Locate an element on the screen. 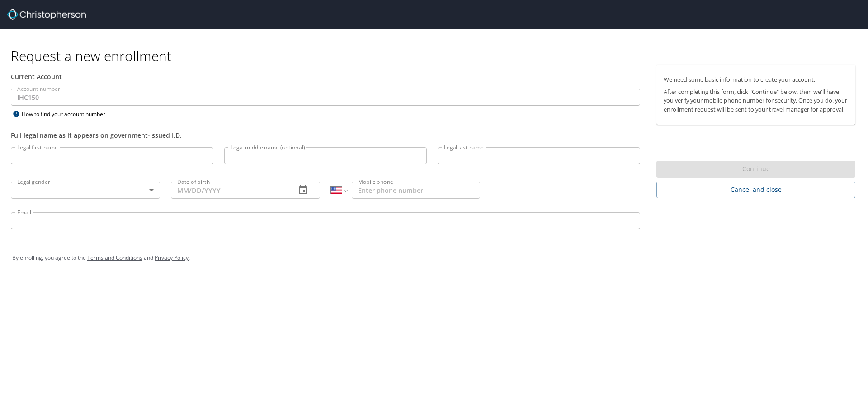 The width and height of the screenshot is (868, 415). input: Enter phone number is located at coordinates (416, 190).